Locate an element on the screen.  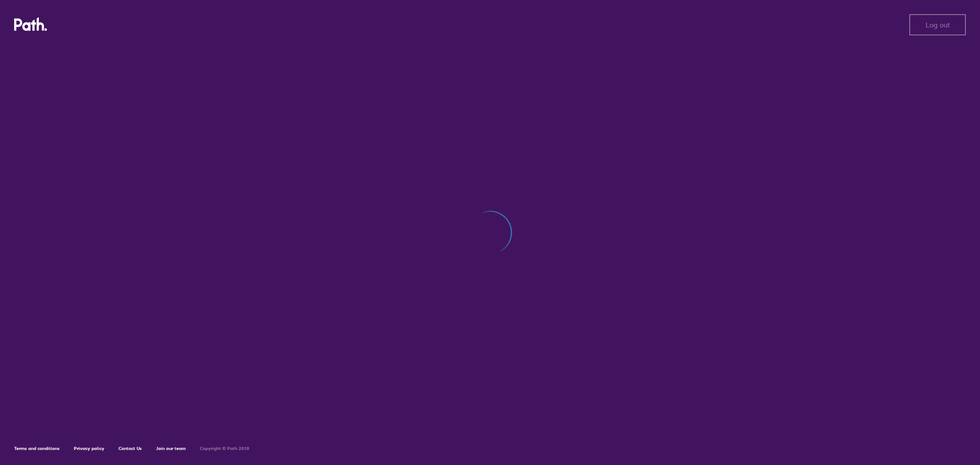
a: Terms and conditions is located at coordinates (37, 448).